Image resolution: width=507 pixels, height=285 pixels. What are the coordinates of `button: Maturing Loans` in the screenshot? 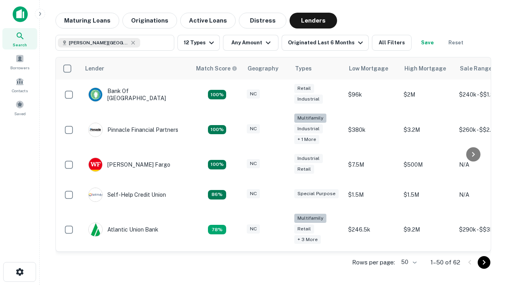 It's located at (87, 21).